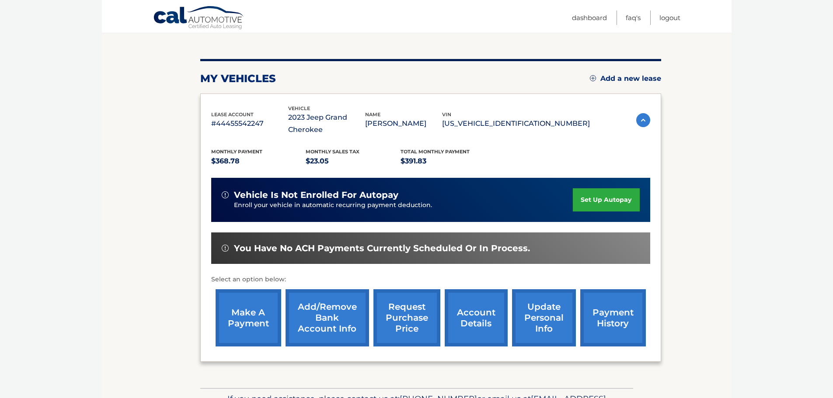 The width and height of the screenshot is (833, 398). What do you see at coordinates (382, 248) in the screenshot?
I see `span: You have no ACH payments currently scheduled or in process.` at bounding box center [382, 248].